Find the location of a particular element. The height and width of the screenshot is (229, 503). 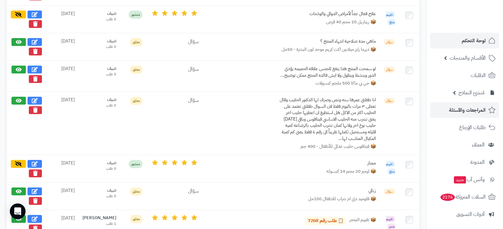

a: وآتس آبجديد is located at coordinates (465, 180).